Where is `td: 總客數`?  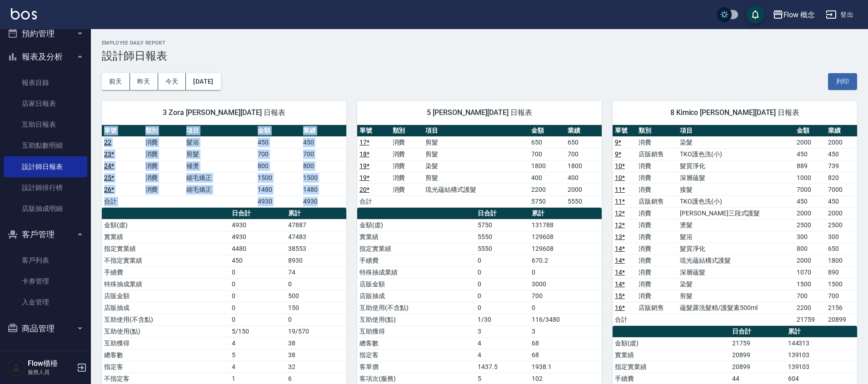
td: 總客數 is located at coordinates (165, 355).